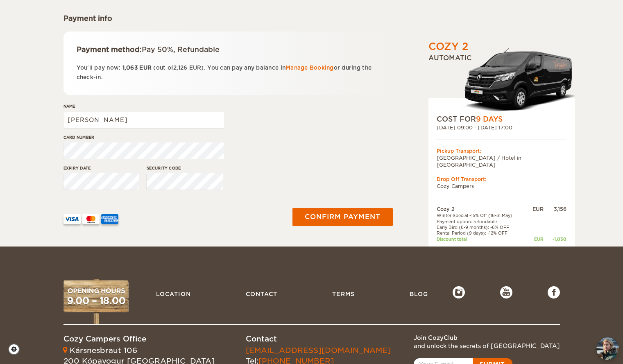 This screenshot has width=623, height=364. Describe the element at coordinates (518, 80) in the screenshot. I see `img: Langur-m-c-logo-2.png` at that location.